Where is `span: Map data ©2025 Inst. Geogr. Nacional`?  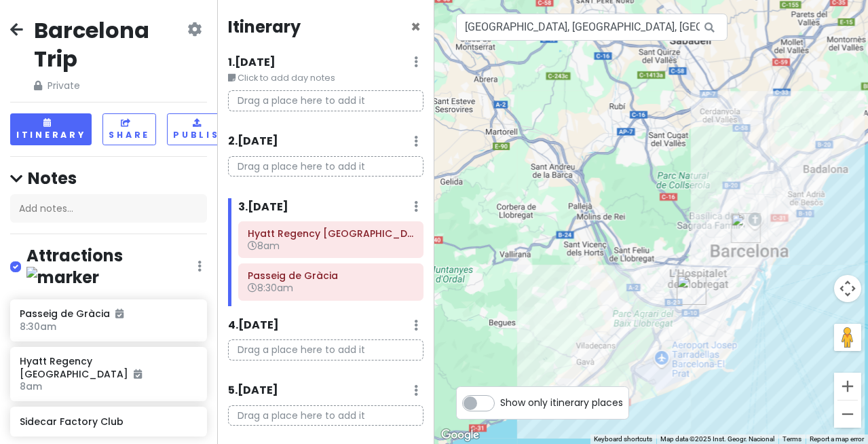 span: Map data ©2025 Inst. Geogr. Nacional is located at coordinates (718, 438).